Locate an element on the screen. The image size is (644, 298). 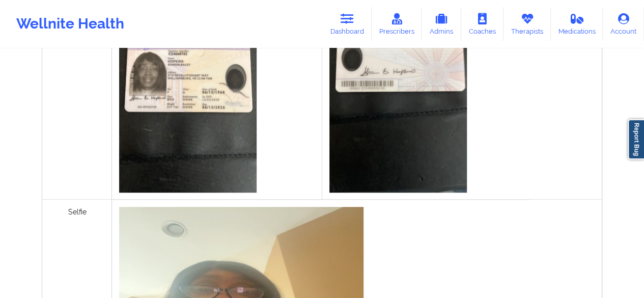
a: Account is located at coordinates (624, 24).